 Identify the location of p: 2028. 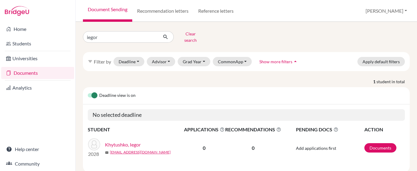
(94, 154).